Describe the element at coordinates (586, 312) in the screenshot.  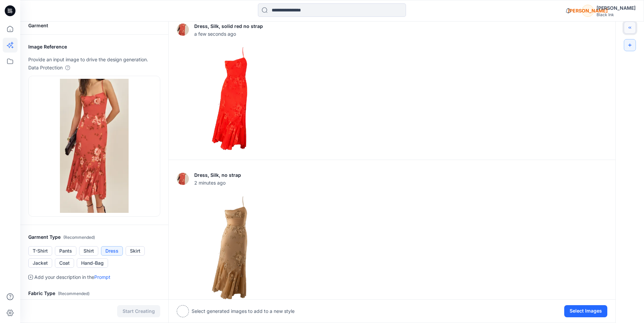
I see `button: Select Images` at that location.